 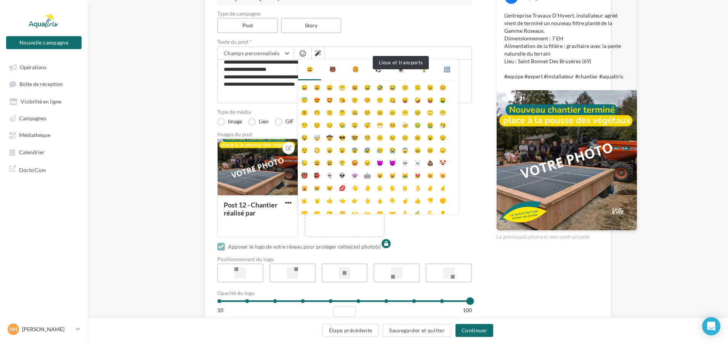 I want to click on button: Champs personnalisés, so click(x=255, y=53).